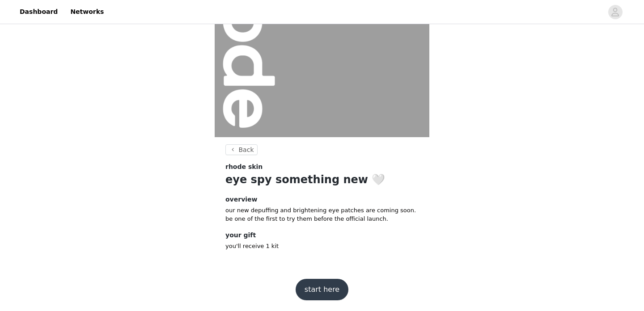 The width and height of the screenshot is (644, 311). What do you see at coordinates (615, 12) in the screenshot?
I see `div: avatar` at bounding box center [615, 12].